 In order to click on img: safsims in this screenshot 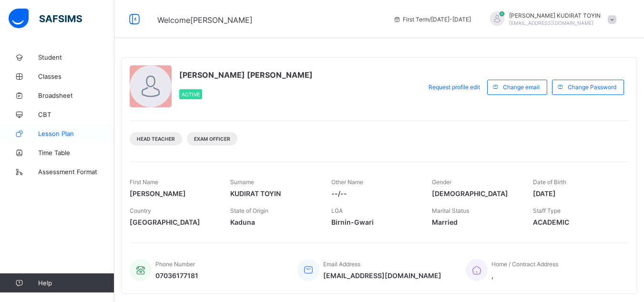, I will do `click(45, 19)`.